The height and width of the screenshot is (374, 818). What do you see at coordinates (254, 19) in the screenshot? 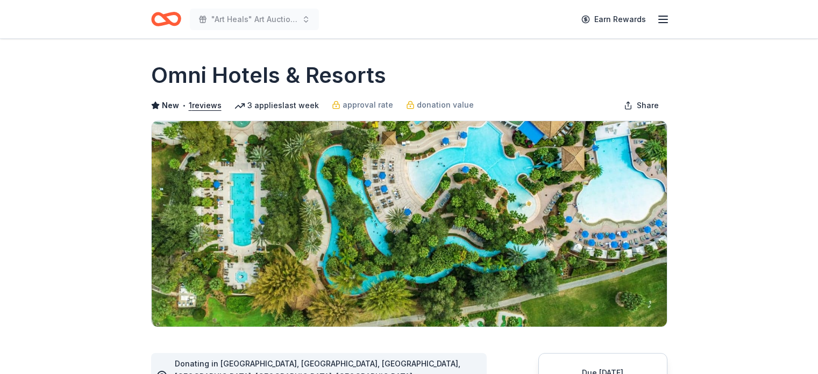
I see `button: "Art Heals" Art Auction 10th Annual` at bounding box center [254, 19].